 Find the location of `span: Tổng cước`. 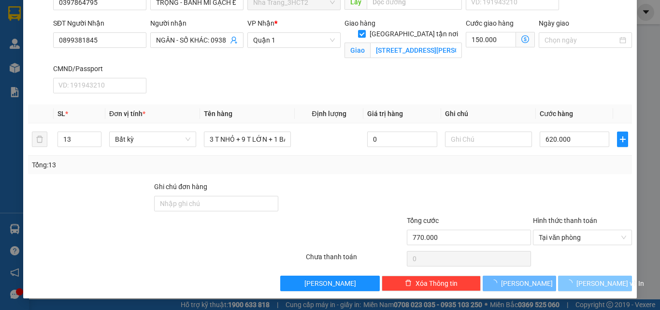

span: Tổng cước is located at coordinates (423, 220).